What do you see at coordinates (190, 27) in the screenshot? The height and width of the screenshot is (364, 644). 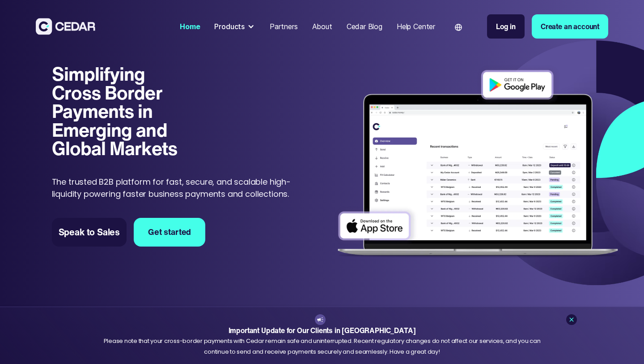 I see `a: Home` at bounding box center [190, 27].